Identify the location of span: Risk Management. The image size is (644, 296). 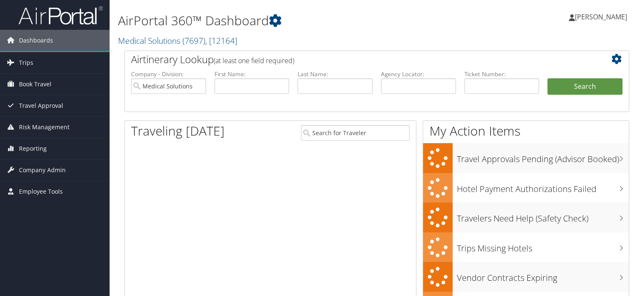
(44, 127).